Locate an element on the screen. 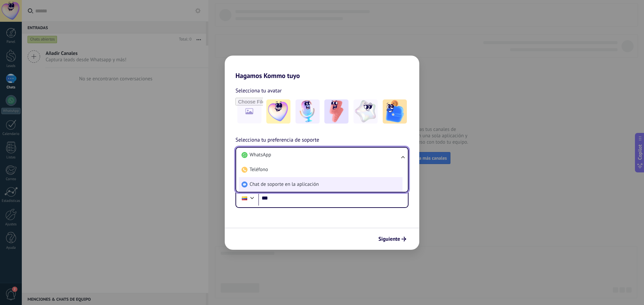  img: -3.jpeg is located at coordinates (337, 112).